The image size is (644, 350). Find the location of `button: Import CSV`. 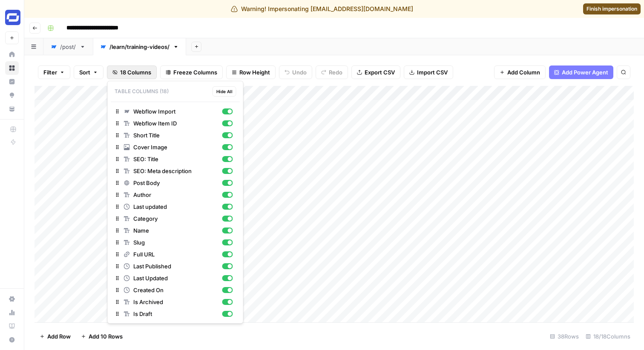

button: Import CSV is located at coordinates (428, 72).